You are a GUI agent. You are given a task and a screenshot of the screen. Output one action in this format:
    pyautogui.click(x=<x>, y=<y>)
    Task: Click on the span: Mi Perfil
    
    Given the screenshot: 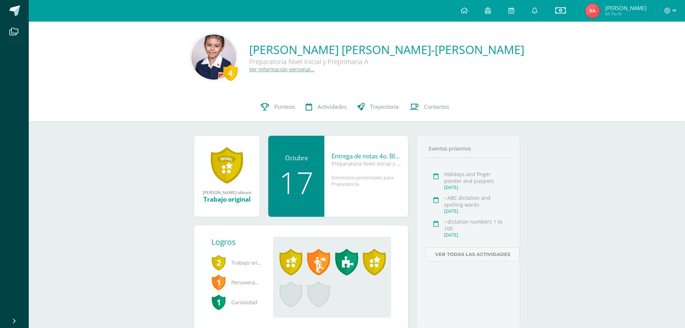 What is the action you would take?
    pyautogui.click(x=626, y=14)
    